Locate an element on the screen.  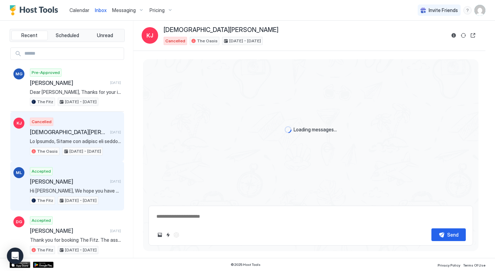
div: menu is located at coordinates (468, 10).